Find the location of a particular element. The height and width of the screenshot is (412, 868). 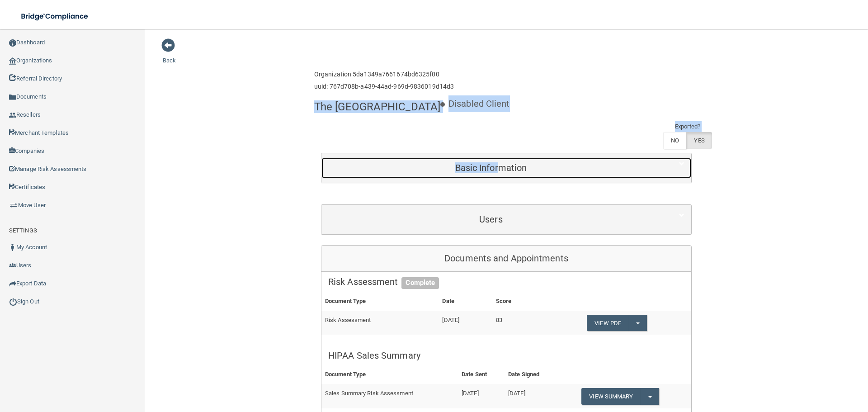

a: View PDF is located at coordinates (608, 323).